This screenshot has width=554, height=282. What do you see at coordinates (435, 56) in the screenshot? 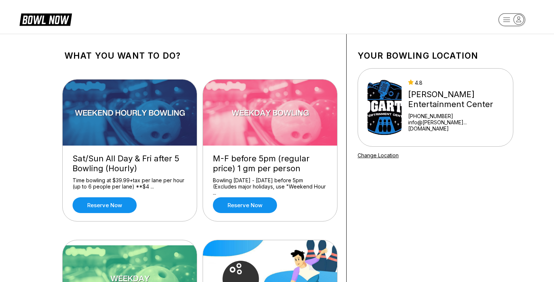
I see `h1: Your bowling location` at bounding box center [435, 56].